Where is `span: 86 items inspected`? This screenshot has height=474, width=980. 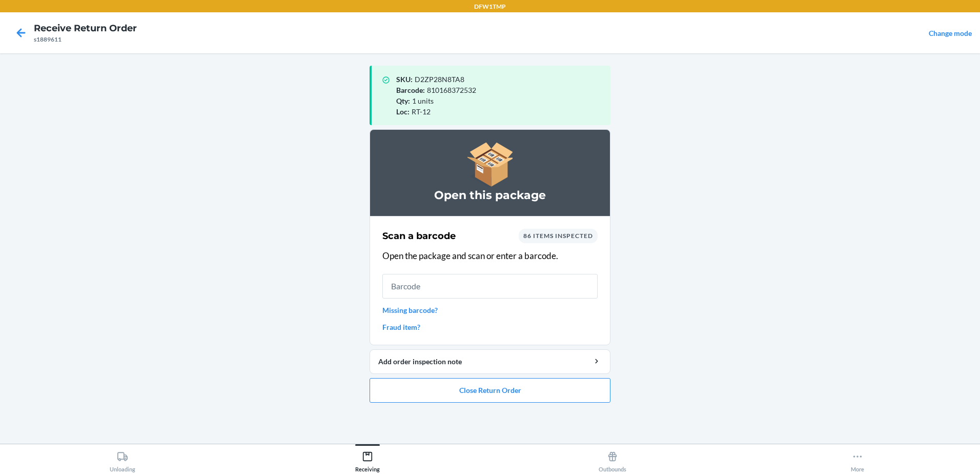
span: 86 items inspected is located at coordinates (558, 235).